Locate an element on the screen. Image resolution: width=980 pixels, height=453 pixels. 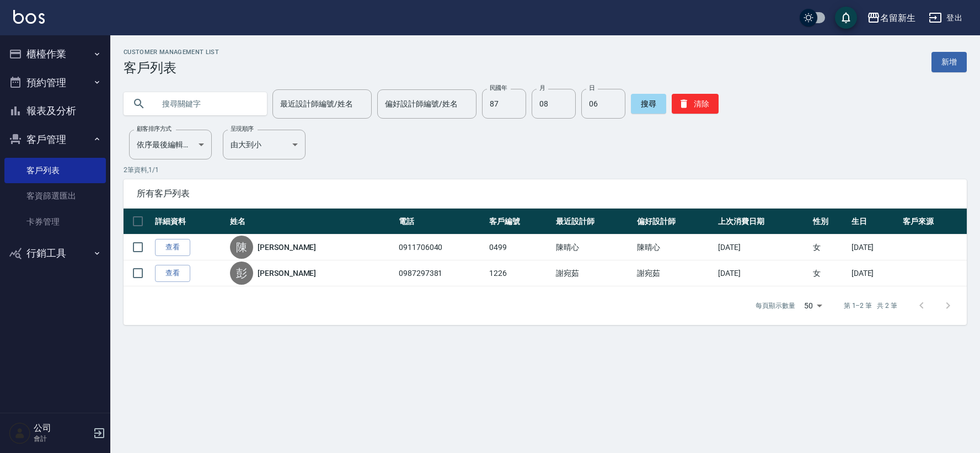
button: 清除 is located at coordinates (695, 104).